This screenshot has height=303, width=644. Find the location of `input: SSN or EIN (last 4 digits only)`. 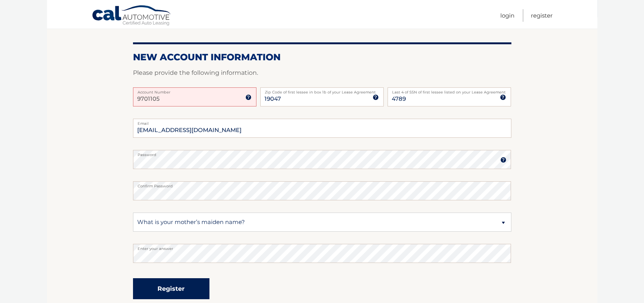

input: SSN or EIN (last 4 digits only) is located at coordinates (449, 97).